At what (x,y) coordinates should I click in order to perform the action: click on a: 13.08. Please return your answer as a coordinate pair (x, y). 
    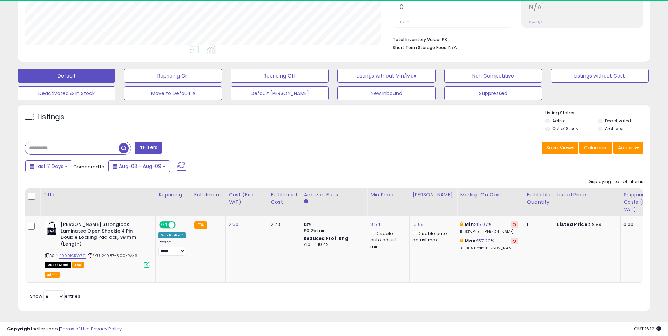
    Looking at the image, I should click on (418, 224).